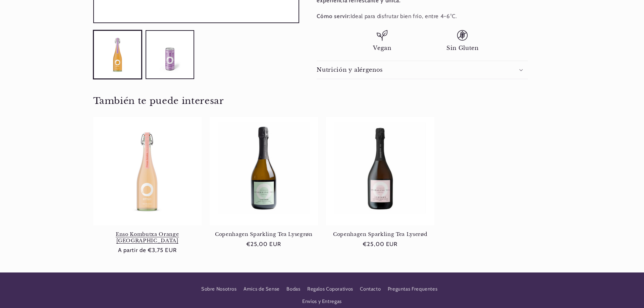  What do you see at coordinates (262, 289) in the screenshot?
I see `a: Amics de Sense` at bounding box center [262, 289].